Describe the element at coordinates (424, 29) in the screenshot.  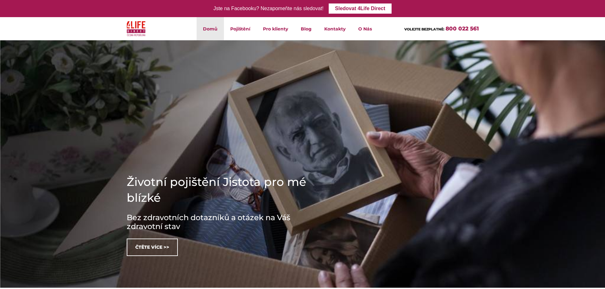
I see `span: VOLEJTE BEZPLATNĚ:` at that location.